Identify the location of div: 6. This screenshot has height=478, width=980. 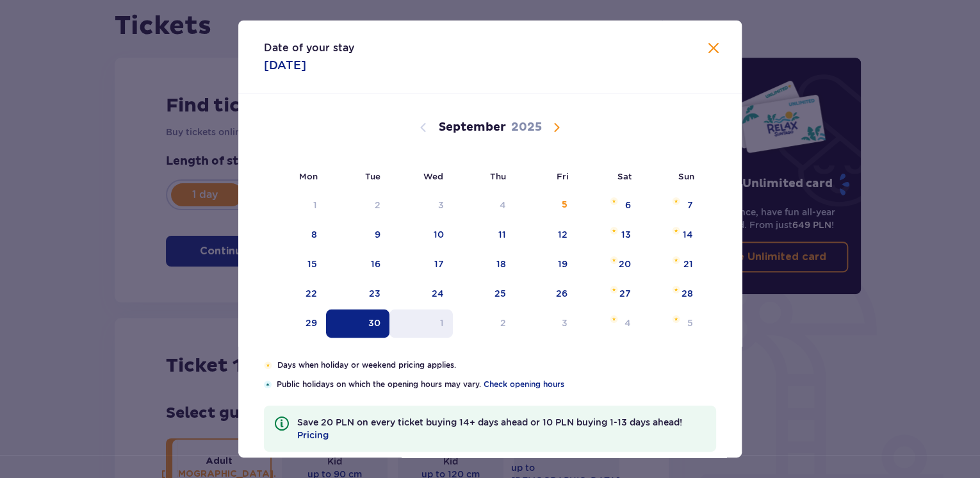
(628, 205).